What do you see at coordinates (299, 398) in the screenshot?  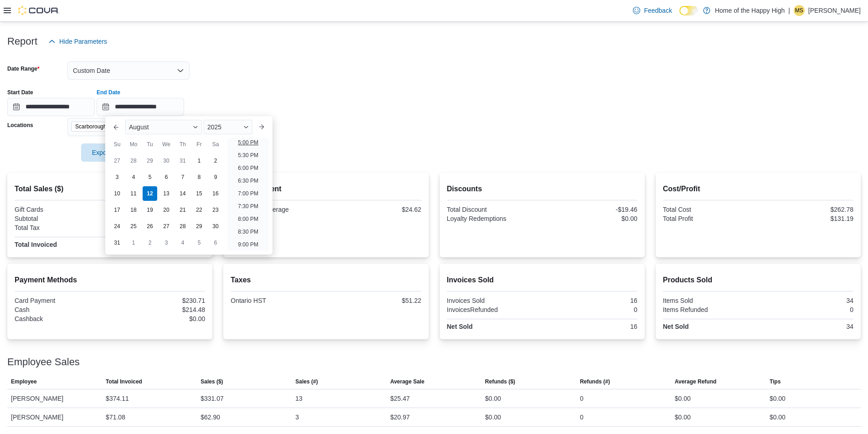 I see `div: 13` at bounding box center [299, 398].